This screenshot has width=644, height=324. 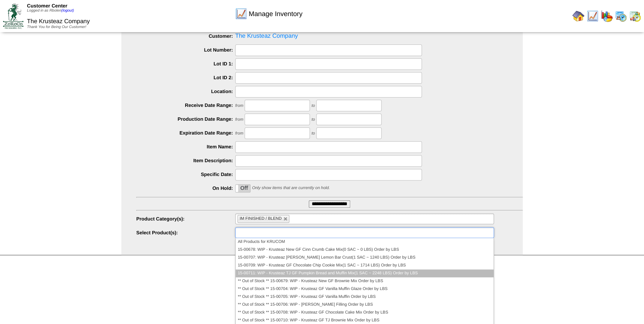 What do you see at coordinates (57, 27) in the screenshot?
I see `span: Thank You for Being Our Customer!` at bounding box center [57, 27].